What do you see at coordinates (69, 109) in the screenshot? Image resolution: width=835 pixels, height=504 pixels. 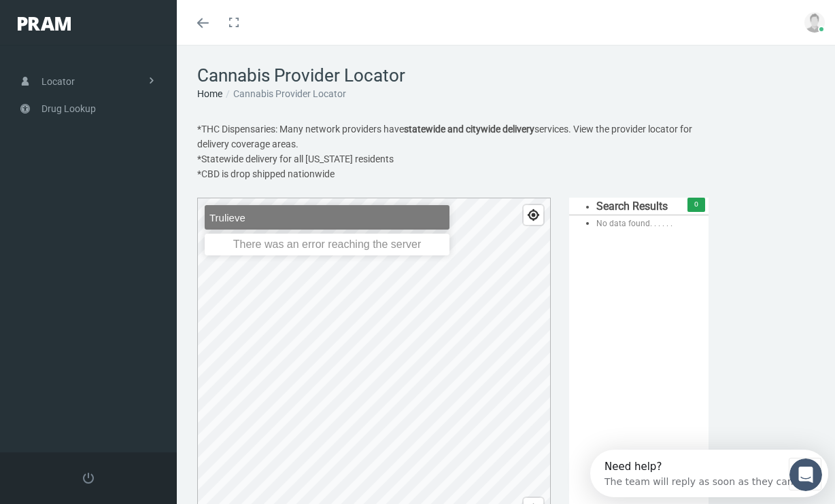 I see `span: Drug Lookup` at bounding box center [69, 109].